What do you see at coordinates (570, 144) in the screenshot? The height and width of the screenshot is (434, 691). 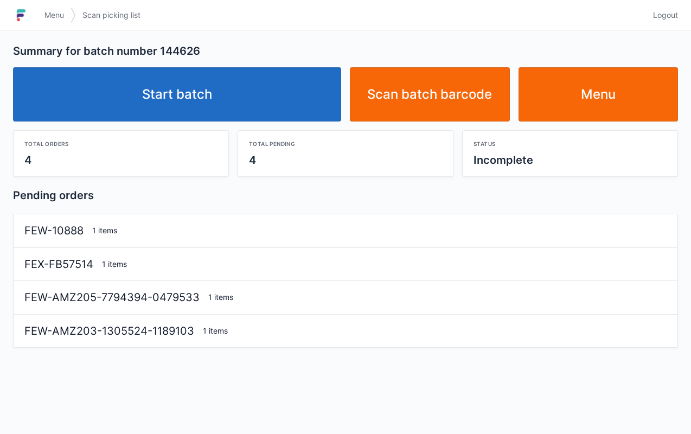 I see `div: Status` at bounding box center [570, 144].